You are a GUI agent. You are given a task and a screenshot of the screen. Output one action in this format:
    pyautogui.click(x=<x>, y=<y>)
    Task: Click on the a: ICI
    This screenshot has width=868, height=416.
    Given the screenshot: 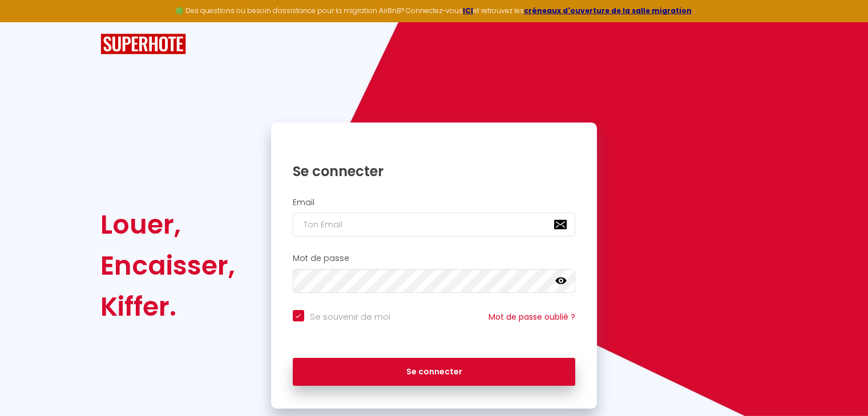 What is the action you would take?
    pyautogui.click(x=468, y=10)
    